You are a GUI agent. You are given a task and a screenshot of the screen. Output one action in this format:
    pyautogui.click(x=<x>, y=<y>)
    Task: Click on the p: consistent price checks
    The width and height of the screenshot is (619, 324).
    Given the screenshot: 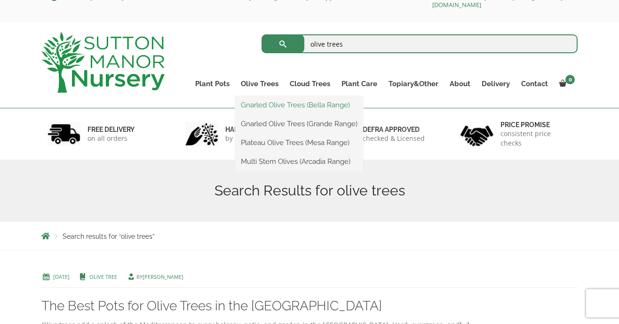 What is the action you would take?
    pyautogui.click(x=536, y=138)
    